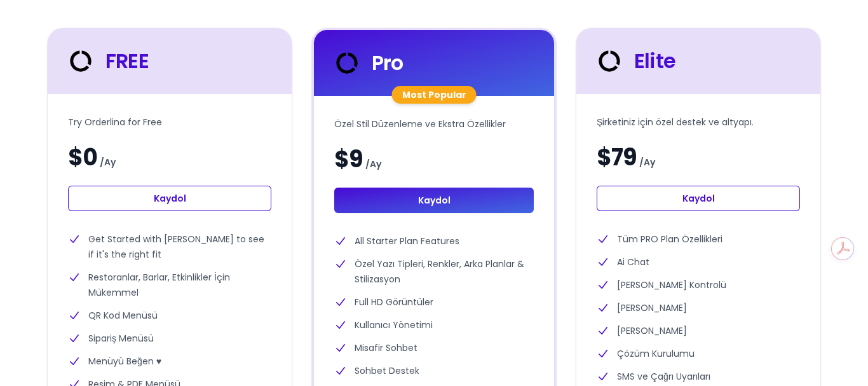  What do you see at coordinates (698, 376) in the screenshot?
I see `li: SMS ve Çağrı Uyarıları` at bounding box center [698, 376].